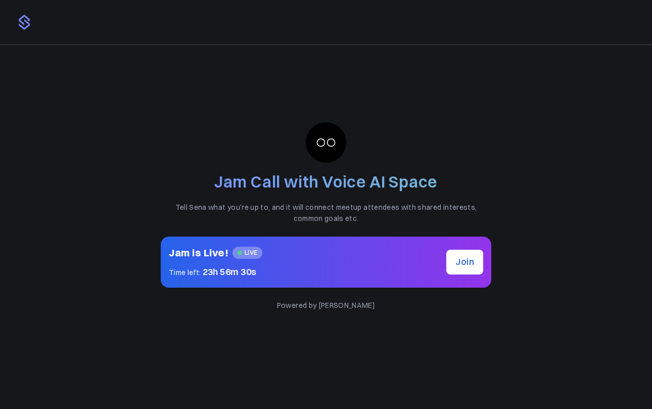  Describe the element at coordinates (199, 253) in the screenshot. I see `h2: Jam is Live!` at that location.